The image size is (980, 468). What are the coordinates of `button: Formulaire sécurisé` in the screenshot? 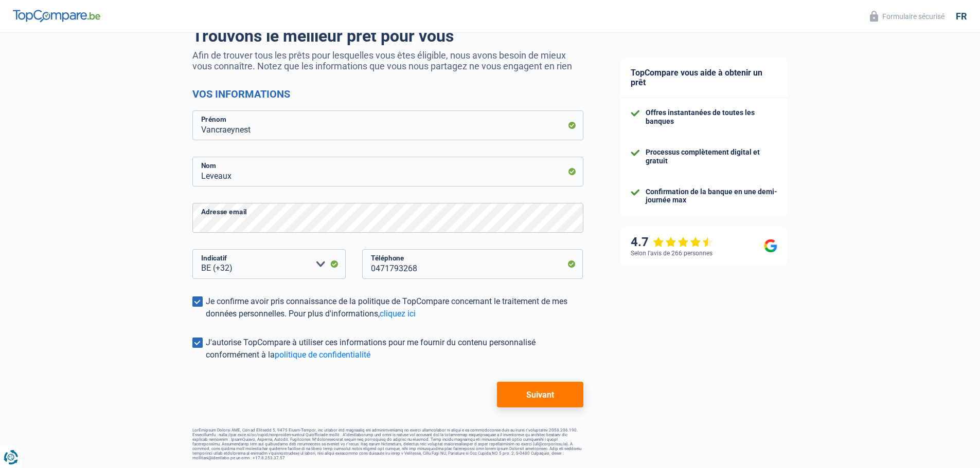 It's located at (907, 16).